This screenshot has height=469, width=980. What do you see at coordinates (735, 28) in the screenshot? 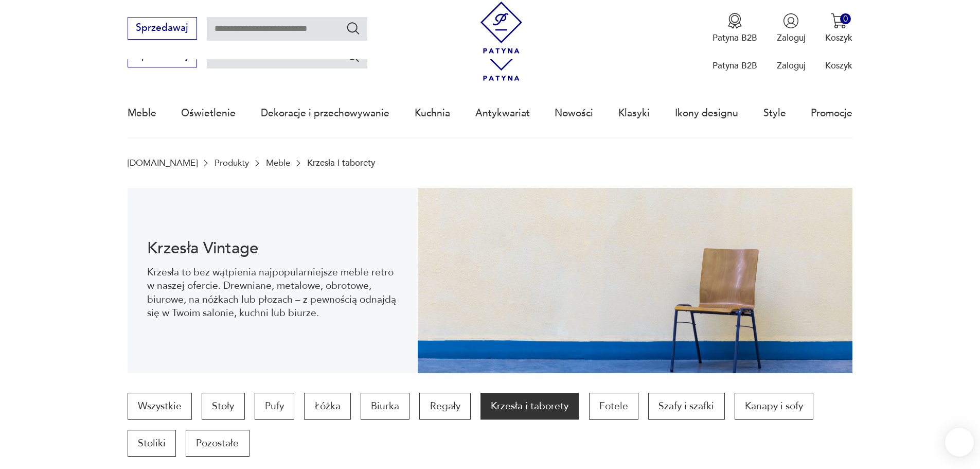
I see `button: Patyna B2B` at bounding box center [735, 28].